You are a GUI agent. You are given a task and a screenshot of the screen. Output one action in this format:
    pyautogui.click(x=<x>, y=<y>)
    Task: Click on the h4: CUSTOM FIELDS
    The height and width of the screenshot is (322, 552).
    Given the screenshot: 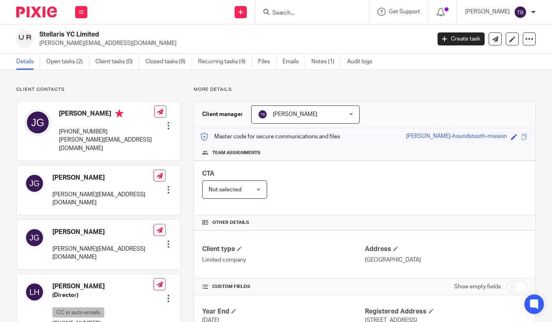 What is the action you would take?
    pyautogui.click(x=283, y=287)
    